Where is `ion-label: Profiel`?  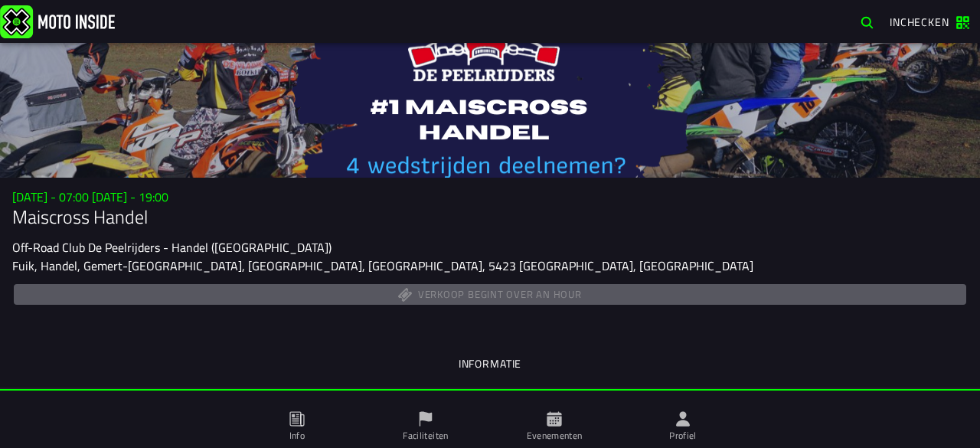 ion-label: Profiel is located at coordinates (683, 436).